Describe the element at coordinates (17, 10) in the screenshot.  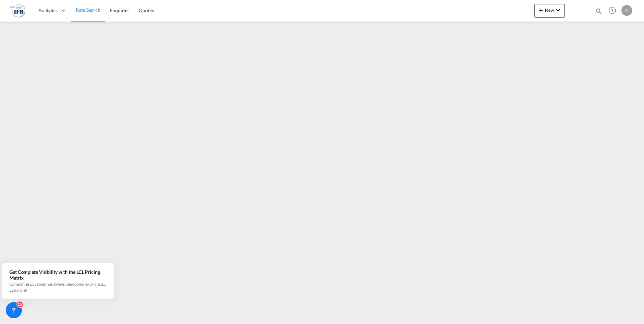
I see `img: de31bbe0256b11eebba44b54815f083d.png` at that location.